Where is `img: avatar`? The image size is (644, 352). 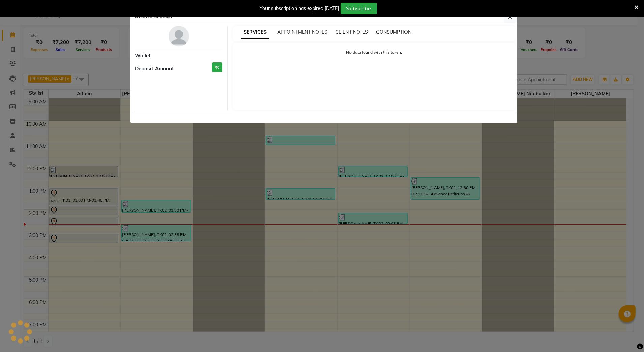
img: avatar is located at coordinates (179, 36).